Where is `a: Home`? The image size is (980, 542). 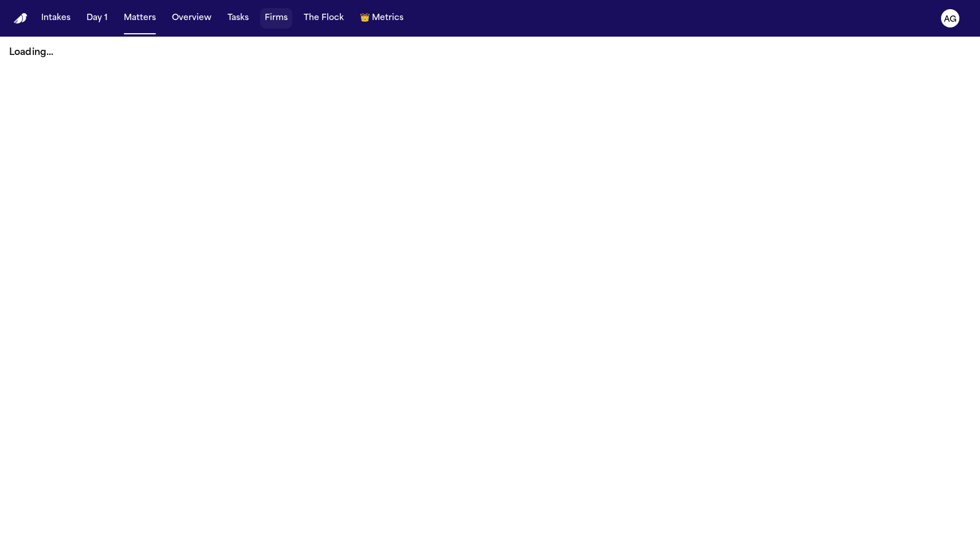 a: Home is located at coordinates (21, 18).